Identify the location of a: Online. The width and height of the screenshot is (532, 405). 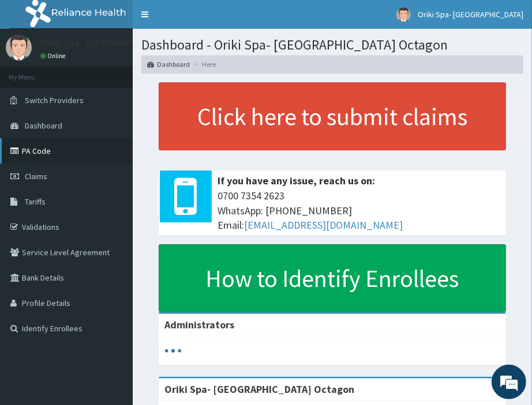
(54, 56).